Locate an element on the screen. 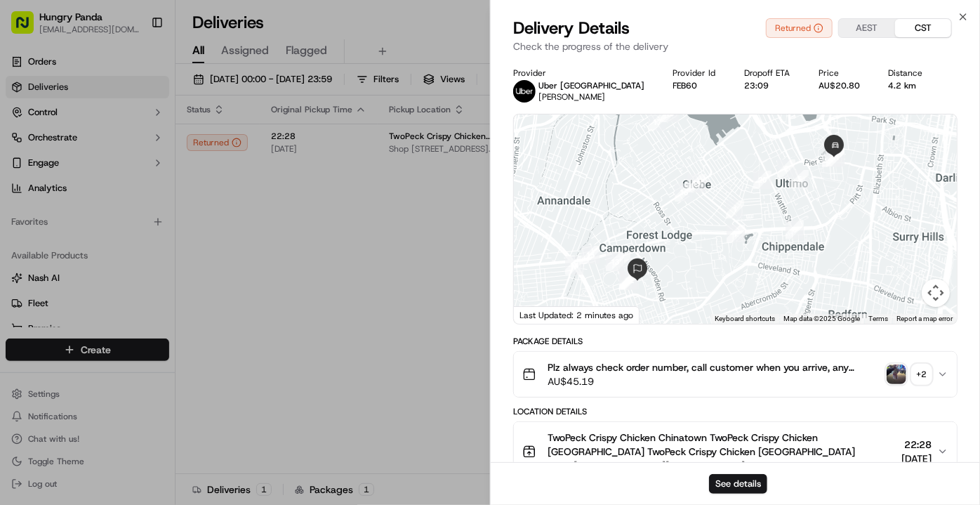 This screenshot has width=980, height=505. div: 4 is located at coordinates (832, 158).